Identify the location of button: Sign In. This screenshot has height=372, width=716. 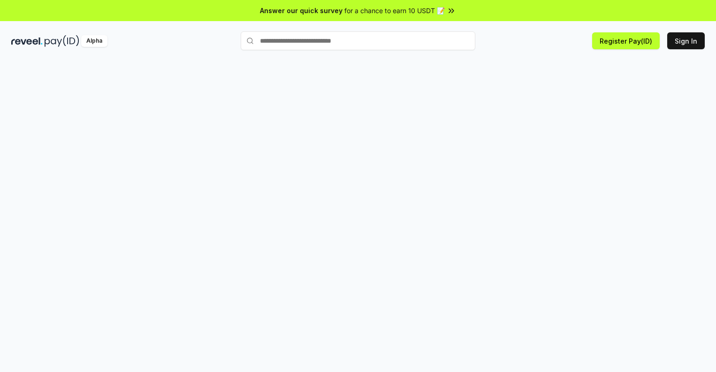
(686, 41).